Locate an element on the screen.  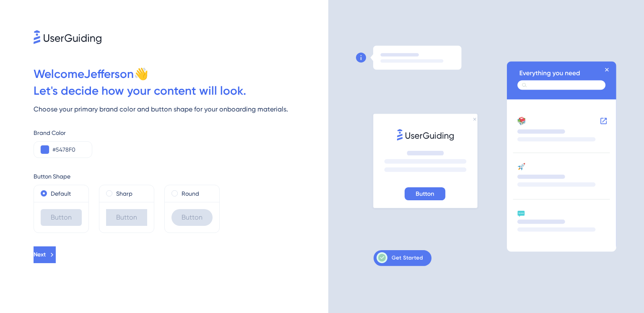
span: Next is located at coordinates (39, 255).